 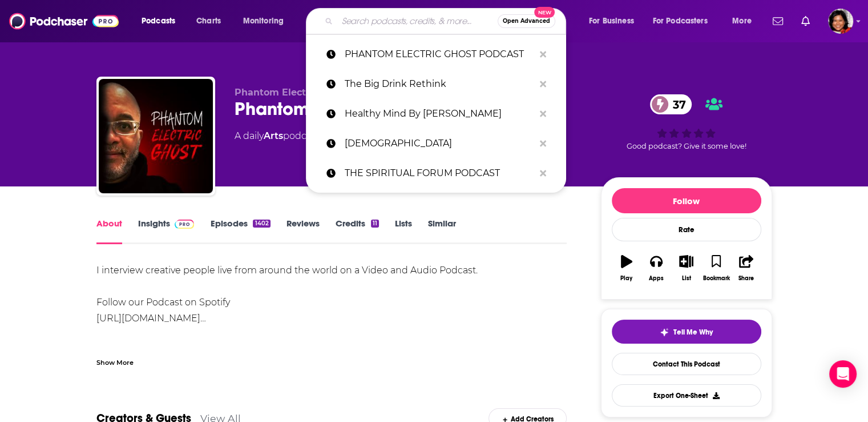 I want to click on div: Open Intercom Messenger, so click(x=843, y=374).